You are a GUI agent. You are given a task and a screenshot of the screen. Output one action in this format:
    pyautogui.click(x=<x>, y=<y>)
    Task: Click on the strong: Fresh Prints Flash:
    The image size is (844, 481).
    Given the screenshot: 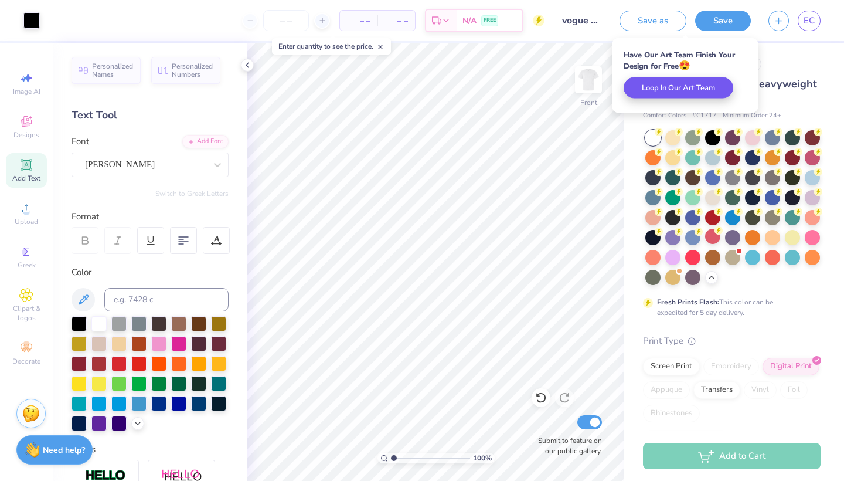 What is the action you would take?
    pyautogui.click(x=688, y=302)
    